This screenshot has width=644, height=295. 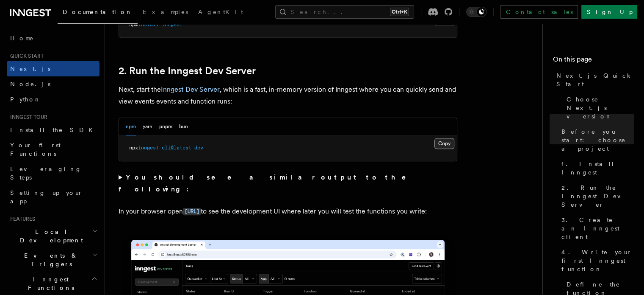 What do you see at coordinates (50, 236) in the screenshot?
I see `span: Local Development` at bounding box center [50, 236].